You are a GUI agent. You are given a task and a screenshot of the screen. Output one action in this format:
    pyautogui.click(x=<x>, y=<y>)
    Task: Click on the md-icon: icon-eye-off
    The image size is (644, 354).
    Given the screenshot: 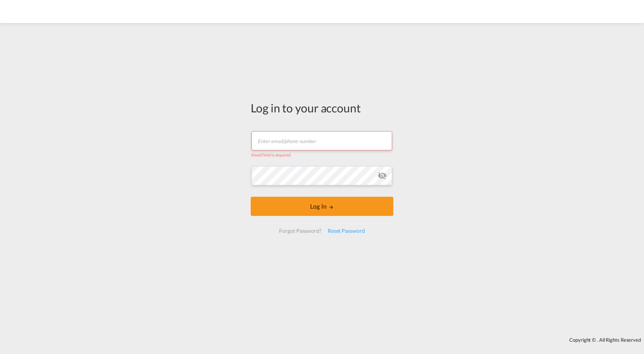 What is the action you would take?
    pyautogui.click(x=382, y=176)
    